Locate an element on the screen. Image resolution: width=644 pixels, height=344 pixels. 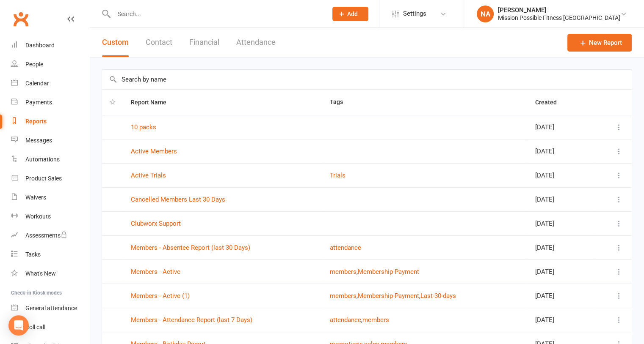
a: Cancelled Members Last 30 Days is located at coordinates (178, 199).